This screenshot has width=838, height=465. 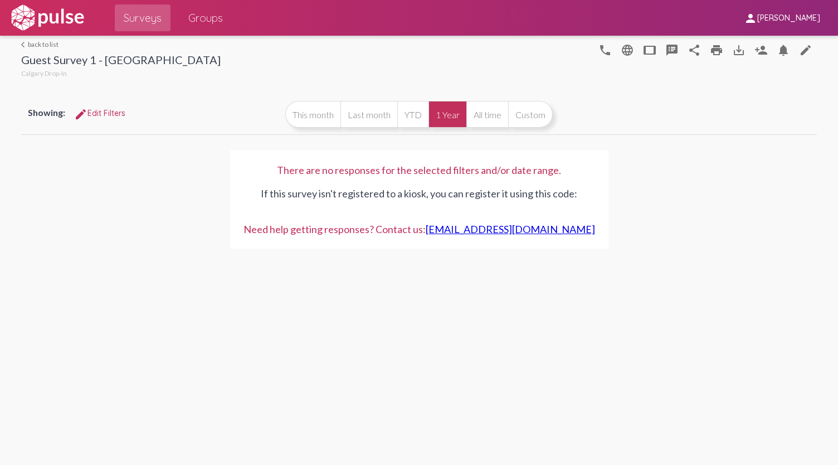 What do you see at coordinates (805, 50) in the screenshot?
I see `a: edit` at bounding box center [805, 50].